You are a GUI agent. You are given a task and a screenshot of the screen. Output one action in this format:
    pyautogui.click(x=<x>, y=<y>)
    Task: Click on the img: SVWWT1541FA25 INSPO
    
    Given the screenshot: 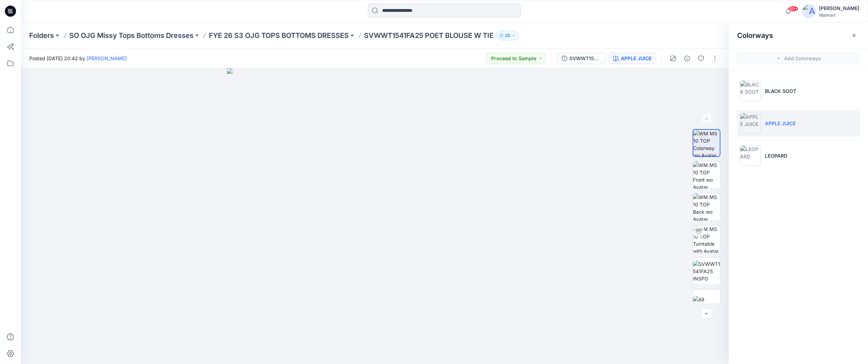 What is the action you would take?
    pyautogui.click(x=707, y=271)
    